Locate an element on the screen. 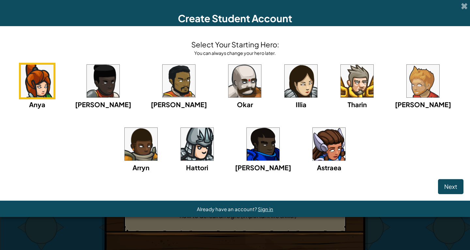 This screenshot has width=470, height=250. button: Next is located at coordinates (451, 186).